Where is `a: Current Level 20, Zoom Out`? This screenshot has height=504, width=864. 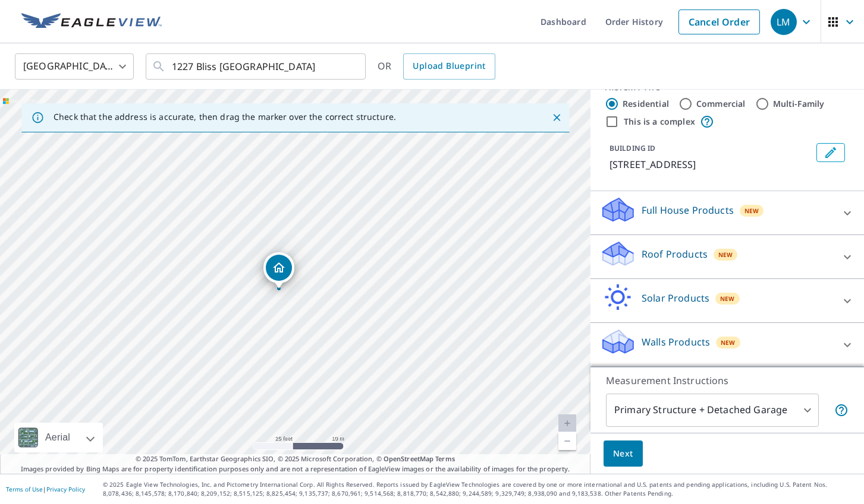
a: Current Level 20, Zoom Out is located at coordinates (567, 441).